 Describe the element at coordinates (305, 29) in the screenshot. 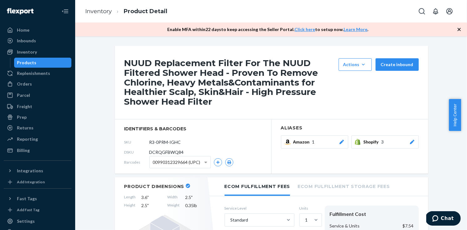

I see `a: Click here` at that location.